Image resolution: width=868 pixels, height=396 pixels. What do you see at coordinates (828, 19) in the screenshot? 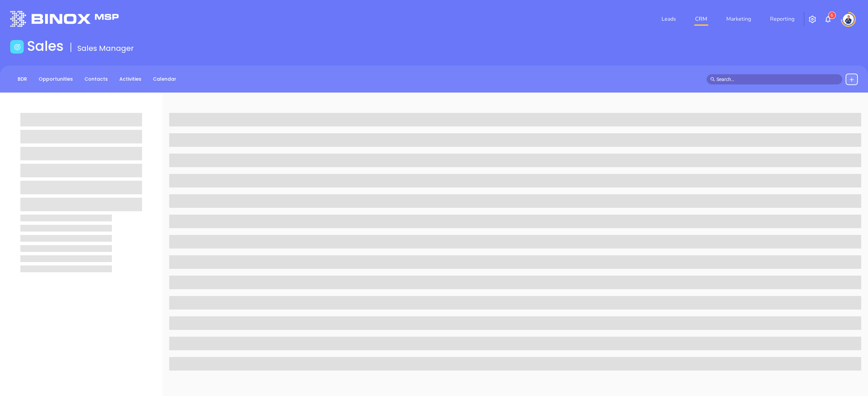
I see `img: iconNotification` at bounding box center [828, 19].